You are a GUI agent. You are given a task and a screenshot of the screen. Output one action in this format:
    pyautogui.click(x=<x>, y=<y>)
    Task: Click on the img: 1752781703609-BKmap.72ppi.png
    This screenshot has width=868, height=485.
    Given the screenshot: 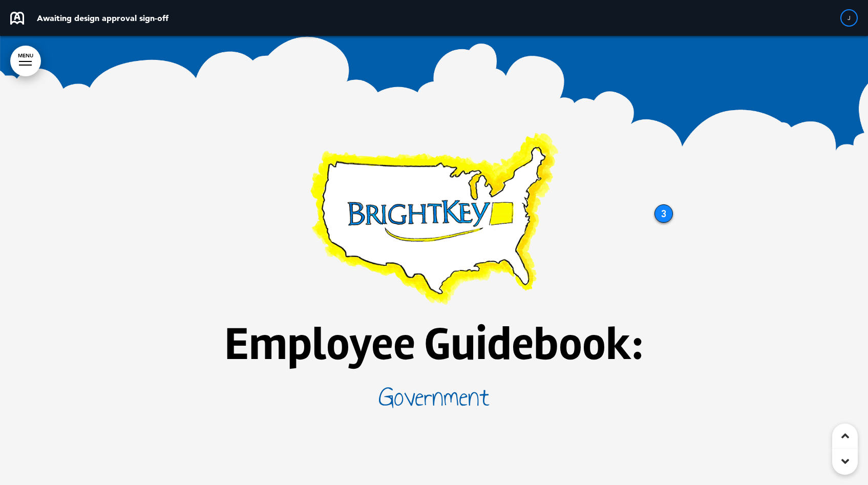 What is the action you would take?
    pyautogui.click(x=434, y=217)
    